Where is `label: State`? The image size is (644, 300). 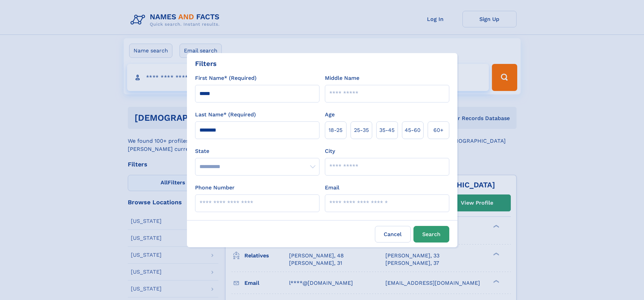
label: State is located at coordinates (257, 151).